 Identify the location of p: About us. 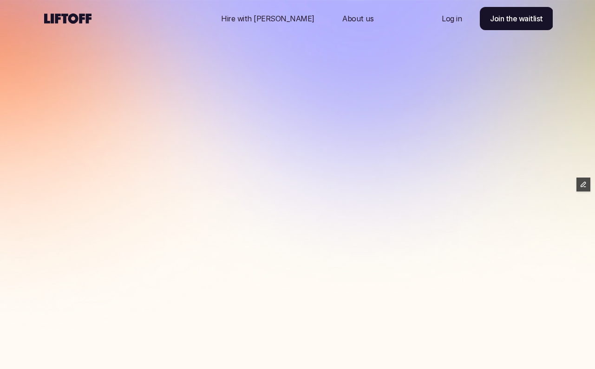
(357, 19).